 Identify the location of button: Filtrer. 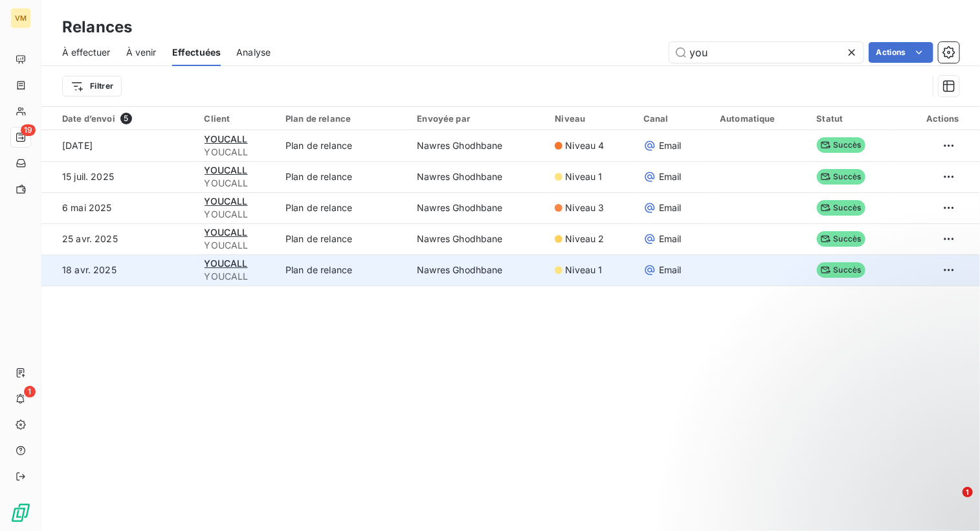
(92, 86).